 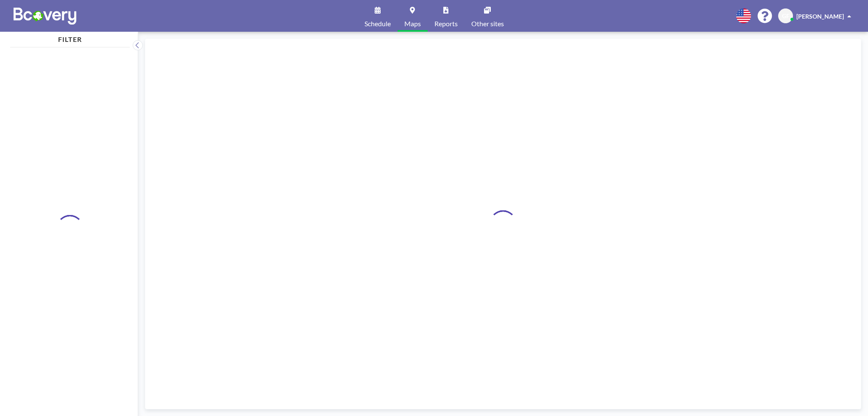 What do you see at coordinates (786, 16) in the screenshot?
I see `span: GF` at bounding box center [786, 16].